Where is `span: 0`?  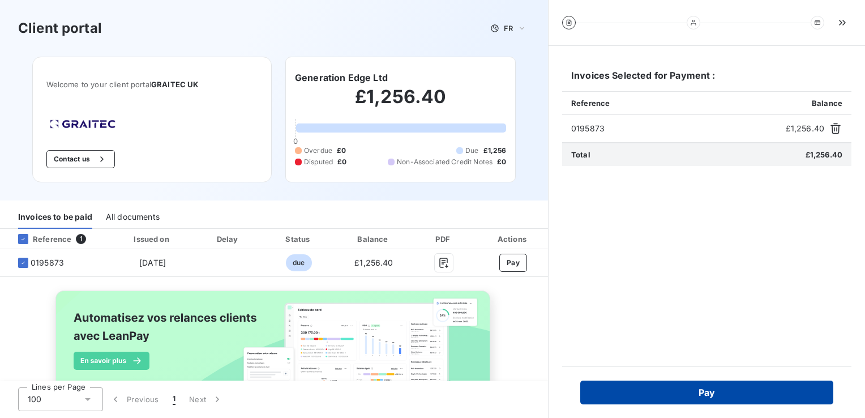 span: 0 is located at coordinates (295, 141).